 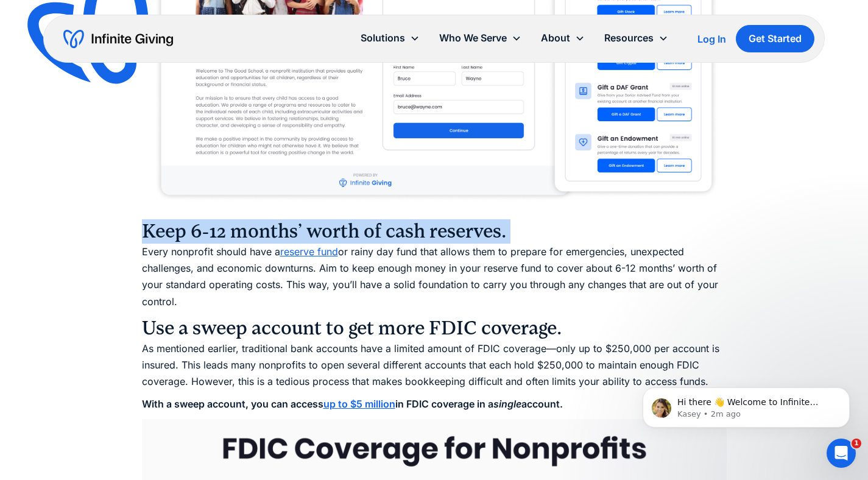 I want to click on a: Log In, so click(x=712, y=39).